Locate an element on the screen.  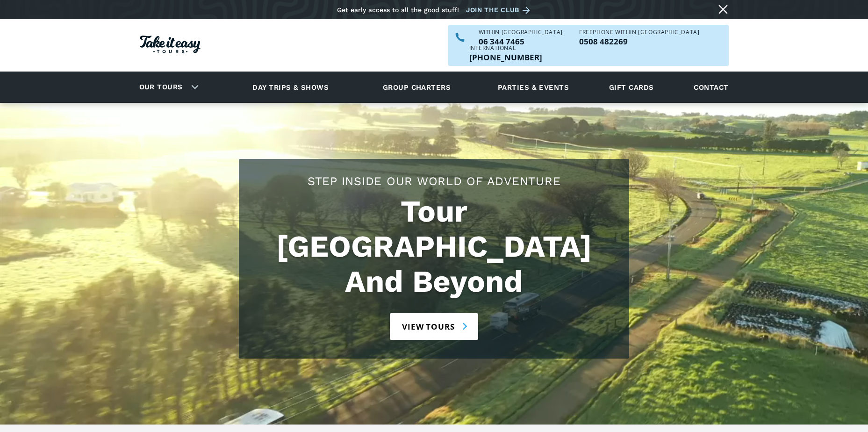
div: Get early access to all the good stuff! is located at coordinates (397, 10).